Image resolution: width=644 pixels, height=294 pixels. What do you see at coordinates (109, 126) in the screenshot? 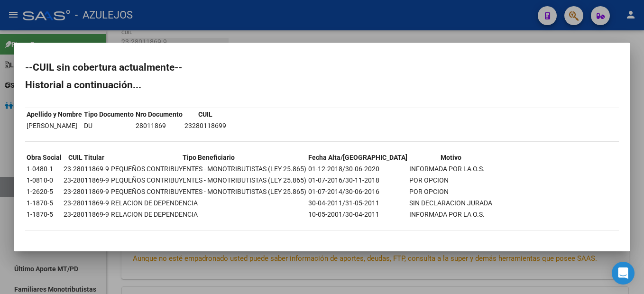
I see `td: DU` at bounding box center [109, 126].